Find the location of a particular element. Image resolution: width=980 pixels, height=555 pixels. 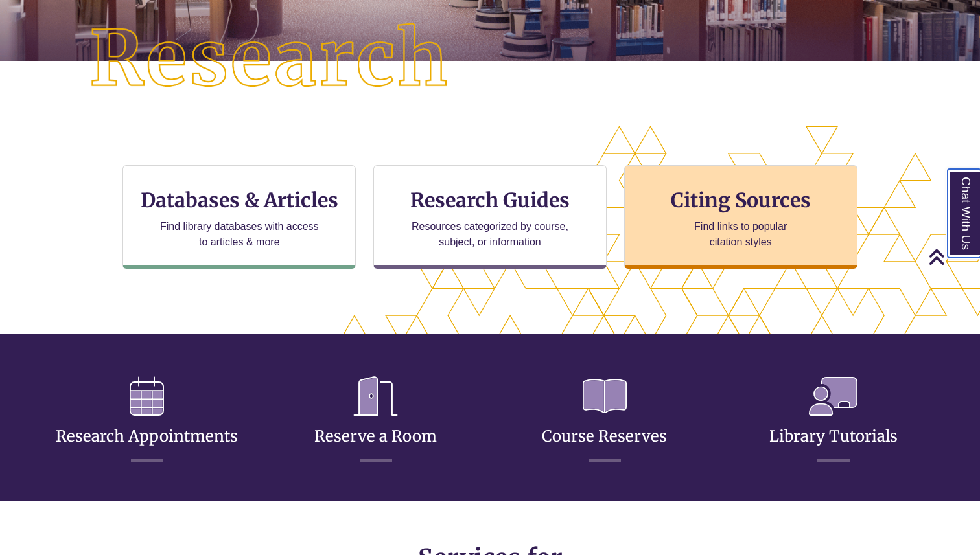

a: Library Tutorials is located at coordinates (833, 420).